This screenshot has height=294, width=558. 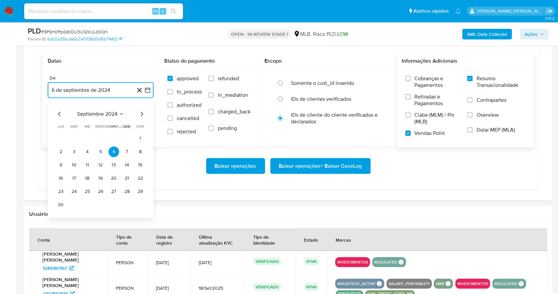 What do you see at coordinates (302, 34) in the screenshot?
I see `div: MLB` at bounding box center [302, 34].